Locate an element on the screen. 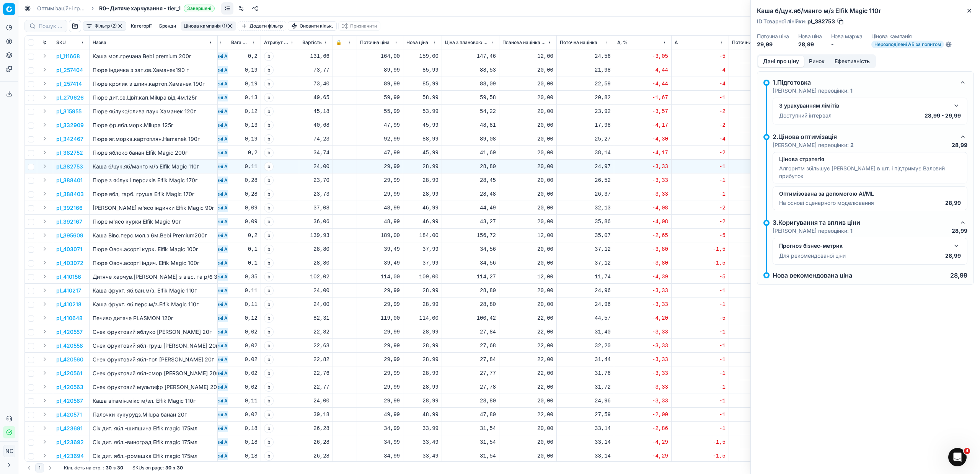  div: -2 is located at coordinates (700, 112).